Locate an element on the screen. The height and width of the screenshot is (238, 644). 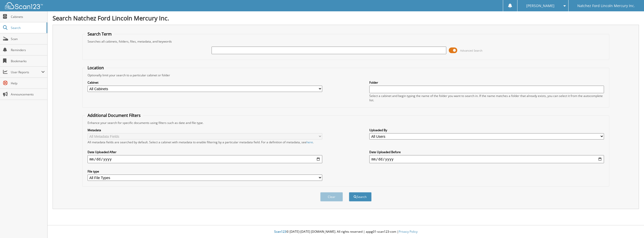
div: Searches all cabinets, folders, files, metadata, and keywords is located at coordinates (346, 41).